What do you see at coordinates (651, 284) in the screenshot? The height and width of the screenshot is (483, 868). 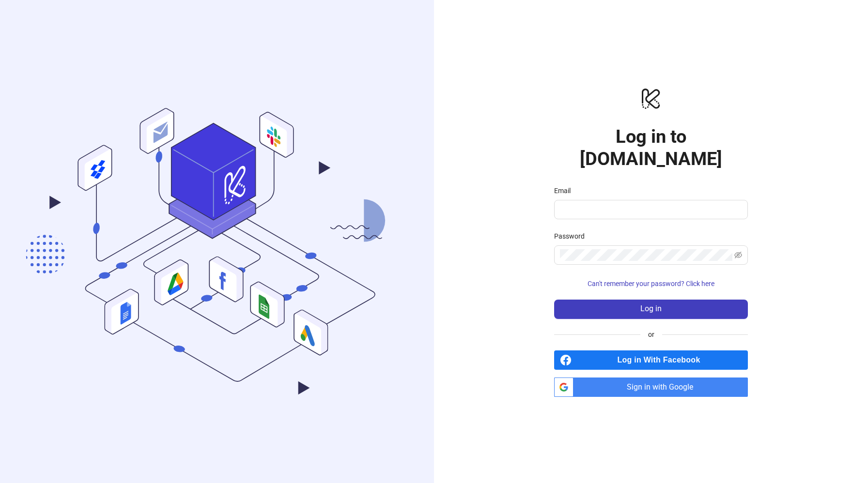 I see `button: Can't remember your password? Click here` at bounding box center [651, 284].